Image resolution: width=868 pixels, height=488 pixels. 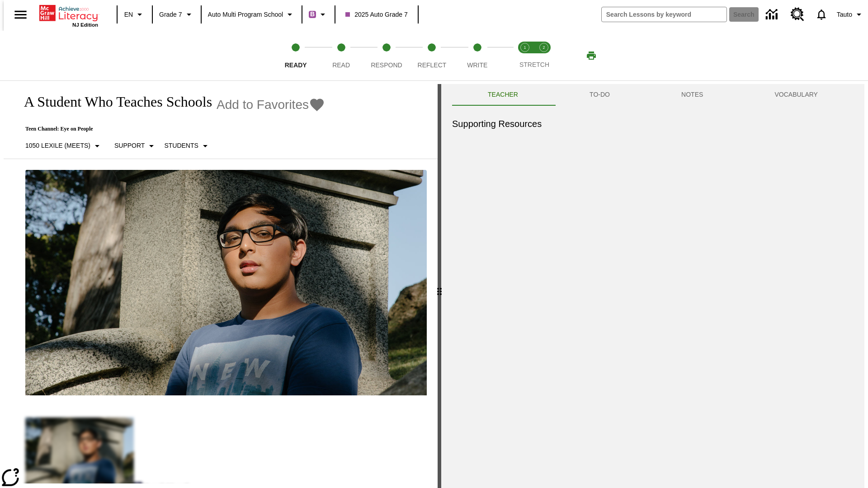 What do you see at coordinates (295, 56) in the screenshot?
I see `button: Ready step 1 of 5` at bounding box center [295, 56].